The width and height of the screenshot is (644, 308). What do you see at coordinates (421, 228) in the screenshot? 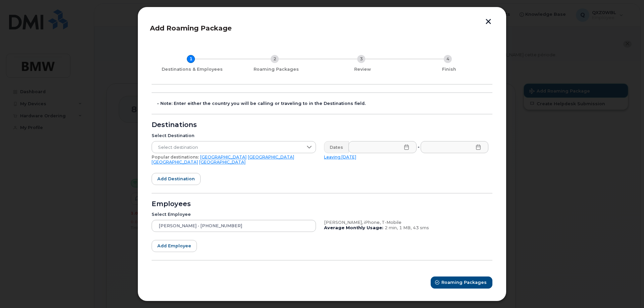
I see `span: 43 sms` at bounding box center [421, 228].